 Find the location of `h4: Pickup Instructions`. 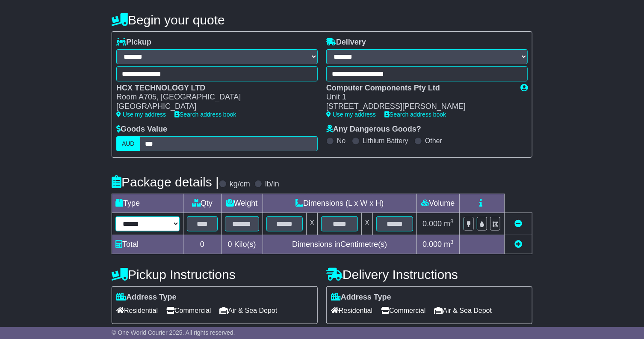

h4: Pickup Instructions is located at coordinates (215, 274).